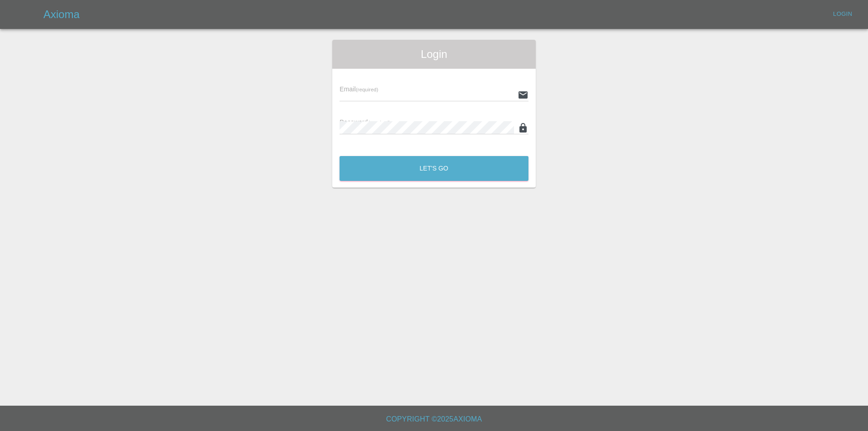 Image resolution: width=868 pixels, height=431 pixels. What do you see at coordinates (61, 14) in the screenshot?
I see `h5: Axioma` at bounding box center [61, 14].